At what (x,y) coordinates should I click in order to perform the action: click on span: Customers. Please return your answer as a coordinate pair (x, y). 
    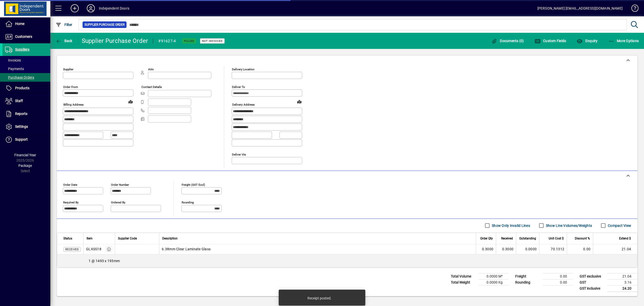
    Looking at the image, I should click on (24, 37).